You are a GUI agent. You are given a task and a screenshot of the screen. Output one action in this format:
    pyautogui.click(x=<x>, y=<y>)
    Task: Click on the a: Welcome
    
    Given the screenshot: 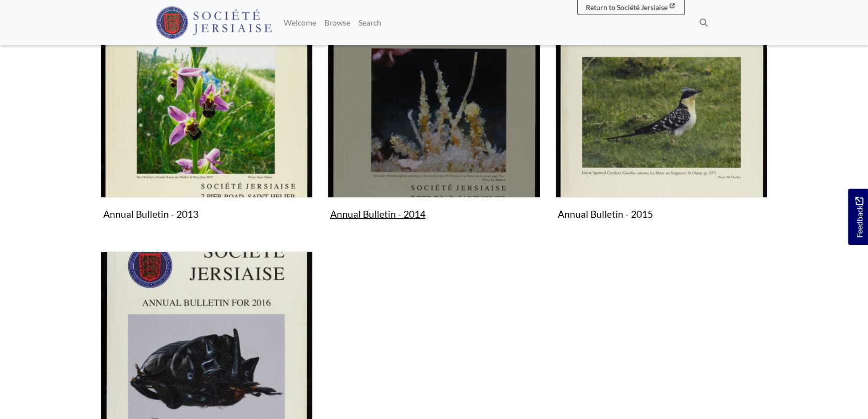 What is the action you would take?
    pyautogui.click(x=300, y=23)
    